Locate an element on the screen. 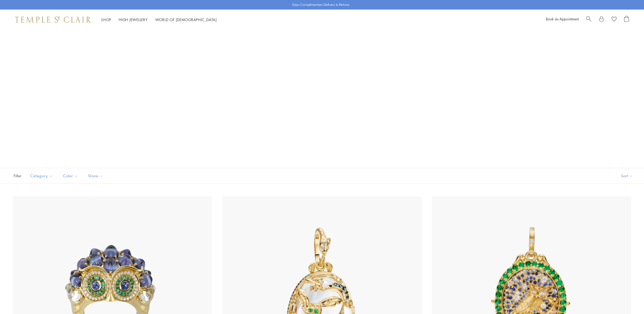 This screenshot has height=314, width=644. a: Book an Appointment is located at coordinates (562, 19).